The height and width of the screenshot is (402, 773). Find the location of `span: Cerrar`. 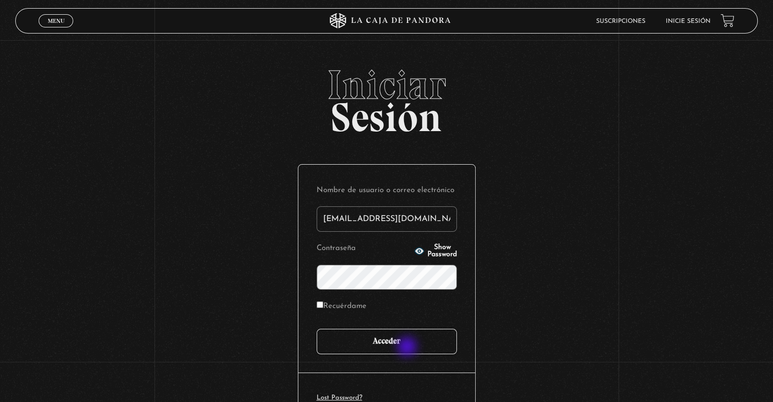

span: Cerrar is located at coordinates (56, 30).